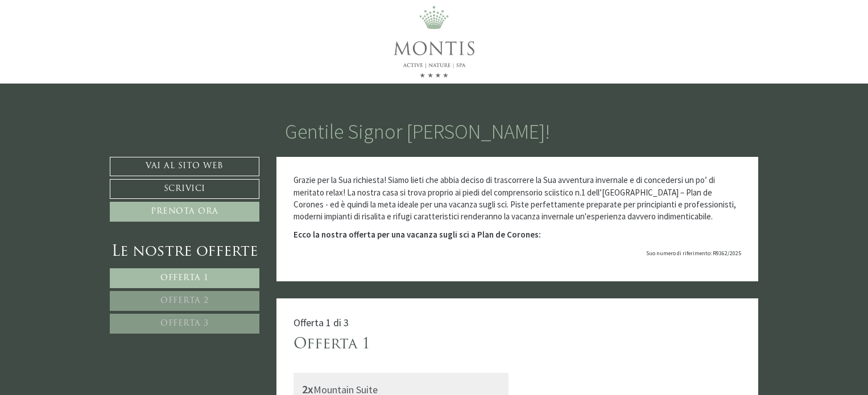 The width and height of the screenshot is (868, 395). Describe the element at coordinates (416, 234) in the screenshot. I see `strong: Ecco la nostra offerta per una vacanza sugli sci a Plan de Corones:` at that location.